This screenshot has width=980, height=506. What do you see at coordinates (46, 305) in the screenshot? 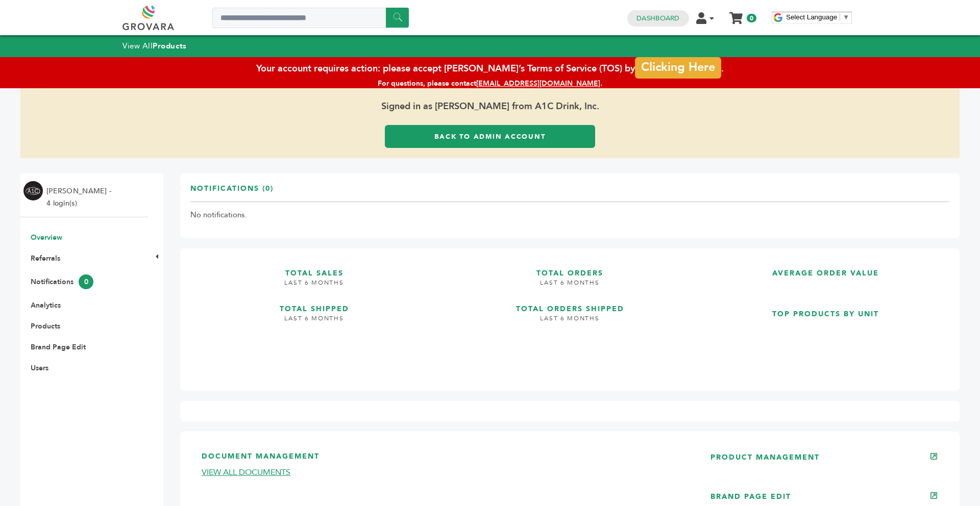
I see `a: Analytics` at bounding box center [46, 305].